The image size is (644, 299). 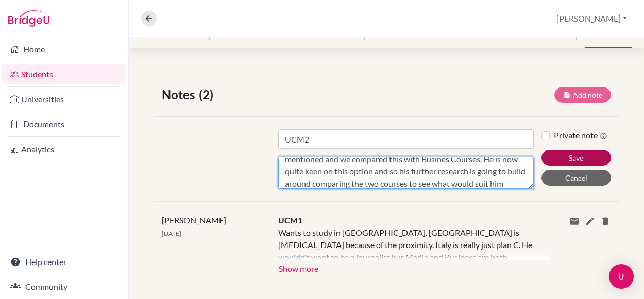 What do you see at coordinates (64, 150) in the screenshot?
I see `a: Analytics` at bounding box center [64, 150].